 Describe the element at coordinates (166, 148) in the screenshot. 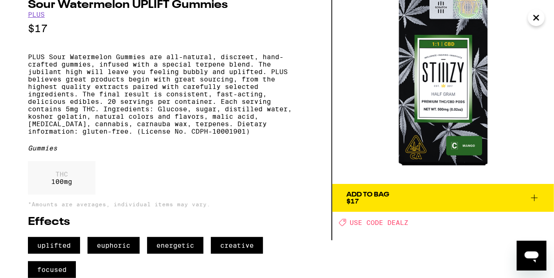

I see `div: Gummies` at that location.